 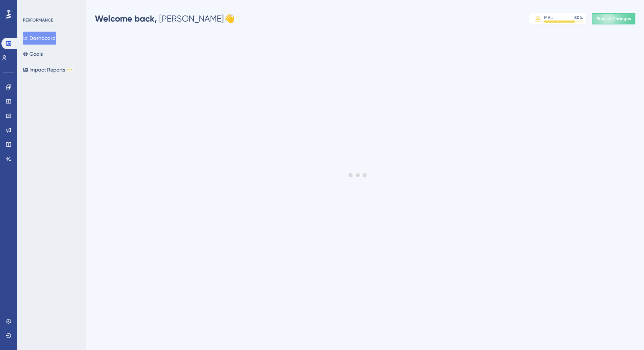 I want to click on button: Dashboard, so click(x=39, y=38).